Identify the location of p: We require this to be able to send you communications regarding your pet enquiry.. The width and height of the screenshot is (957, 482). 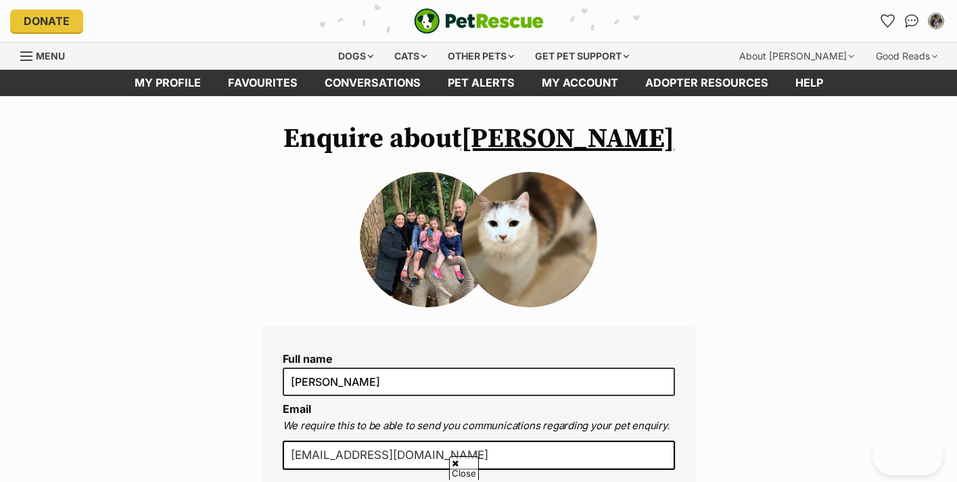
(479, 425).